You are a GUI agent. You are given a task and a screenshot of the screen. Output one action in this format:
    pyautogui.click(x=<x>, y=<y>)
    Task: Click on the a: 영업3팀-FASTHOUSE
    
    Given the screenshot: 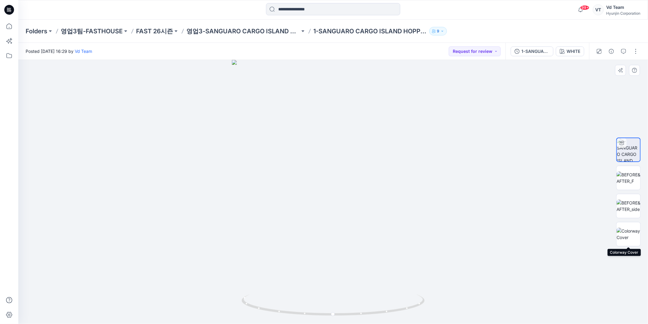 What is the action you would take?
    pyautogui.click(x=92, y=31)
    